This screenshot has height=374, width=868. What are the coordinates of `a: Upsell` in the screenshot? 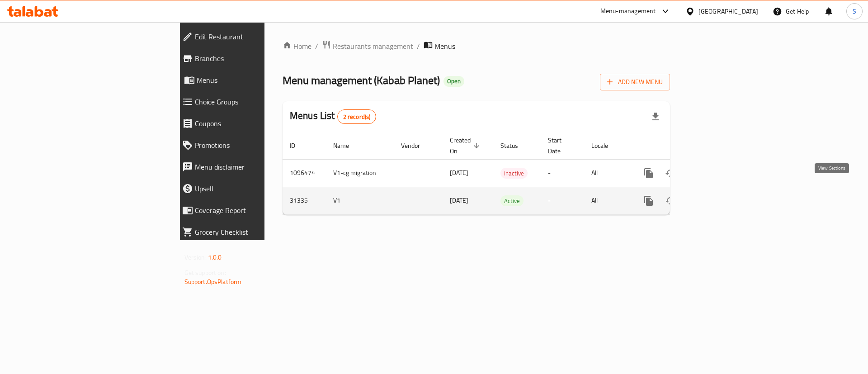 It's located at (250, 189).